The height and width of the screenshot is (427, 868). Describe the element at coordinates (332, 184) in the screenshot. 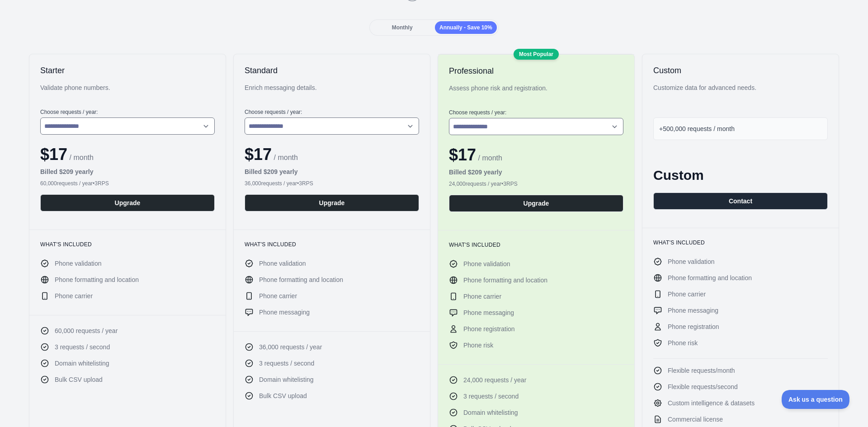

I see `div: 36,000 requests / year • 3 RPS` at that location.